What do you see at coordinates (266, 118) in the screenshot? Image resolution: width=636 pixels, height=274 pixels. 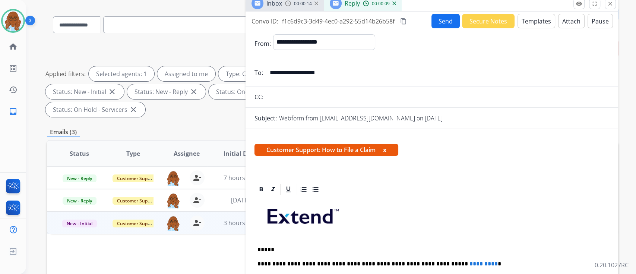 I see `p: Subject:` at bounding box center [266, 118].